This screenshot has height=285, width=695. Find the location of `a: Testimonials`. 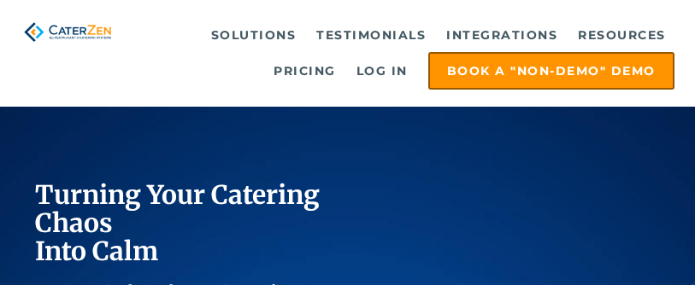

a: Testimonials is located at coordinates (371, 35).